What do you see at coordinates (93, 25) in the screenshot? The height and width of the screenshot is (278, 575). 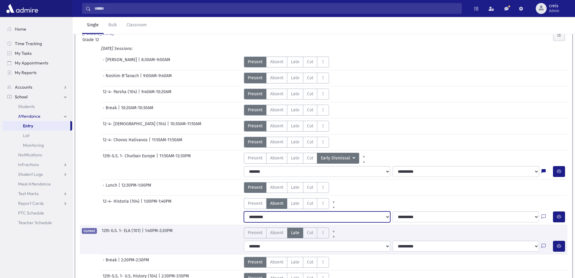 I see `a: Single` at bounding box center [93, 25].